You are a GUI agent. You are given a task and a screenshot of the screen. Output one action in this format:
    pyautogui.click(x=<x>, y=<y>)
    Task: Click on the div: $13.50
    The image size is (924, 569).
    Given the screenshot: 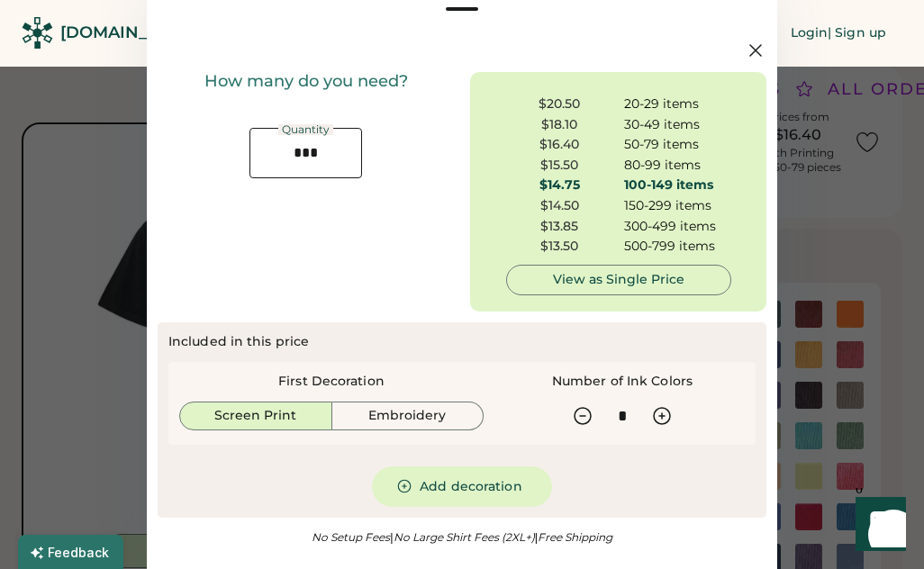 What is the action you would take?
    pyautogui.click(x=559, y=246)
    